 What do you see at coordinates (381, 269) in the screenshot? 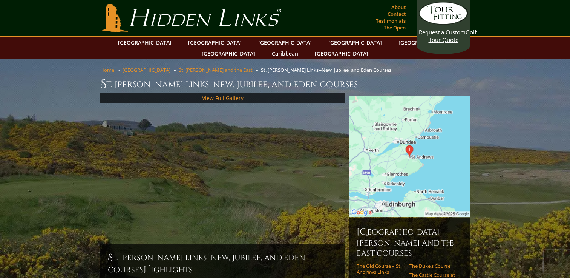
I see `a: The Old Course – St. Andrews Links` at bounding box center [381, 269].